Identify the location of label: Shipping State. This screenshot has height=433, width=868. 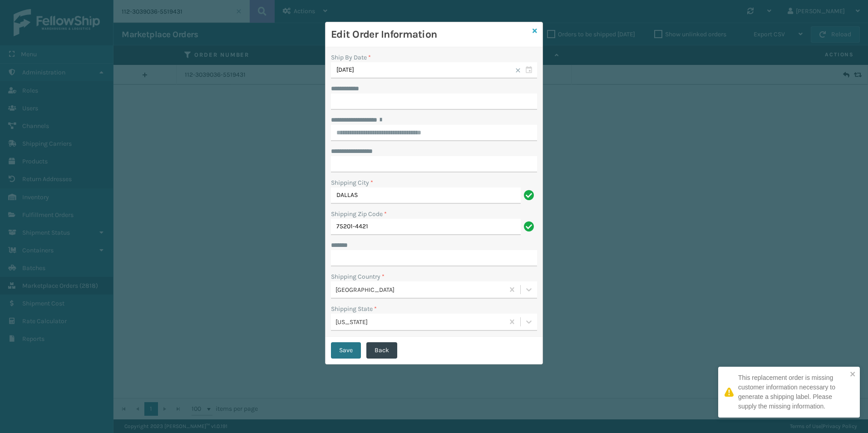
(354, 308).